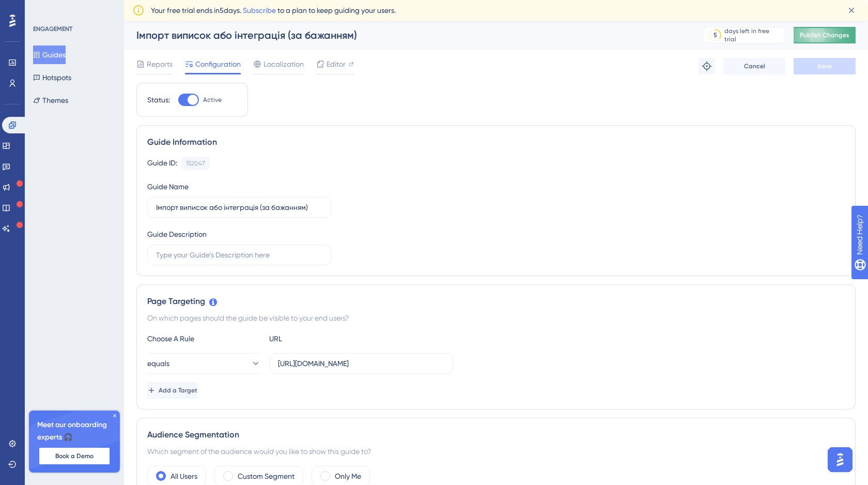 The height and width of the screenshot is (485, 868). Describe the element at coordinates (159, 100) in the screenshot. I see `div: Status:` at that location.